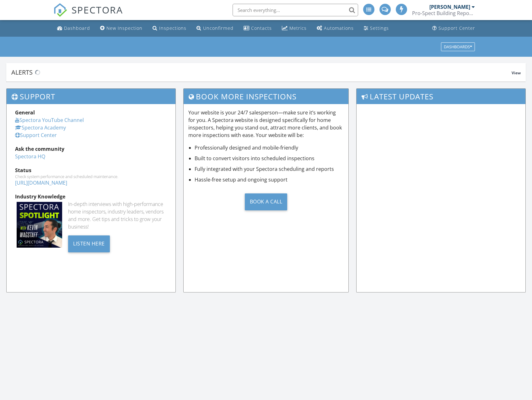  What do you see at coordinates (91, 176) in the screenshot?
I see `div: Check system performance and scheduled maintenance.` at bounding box center [91, 176].